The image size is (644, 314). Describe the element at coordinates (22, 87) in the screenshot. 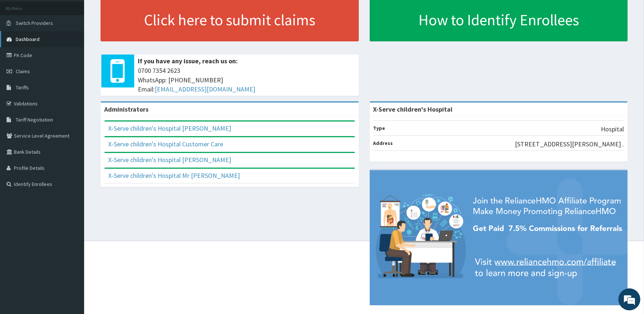

I see `span: Tariffs` at that location.